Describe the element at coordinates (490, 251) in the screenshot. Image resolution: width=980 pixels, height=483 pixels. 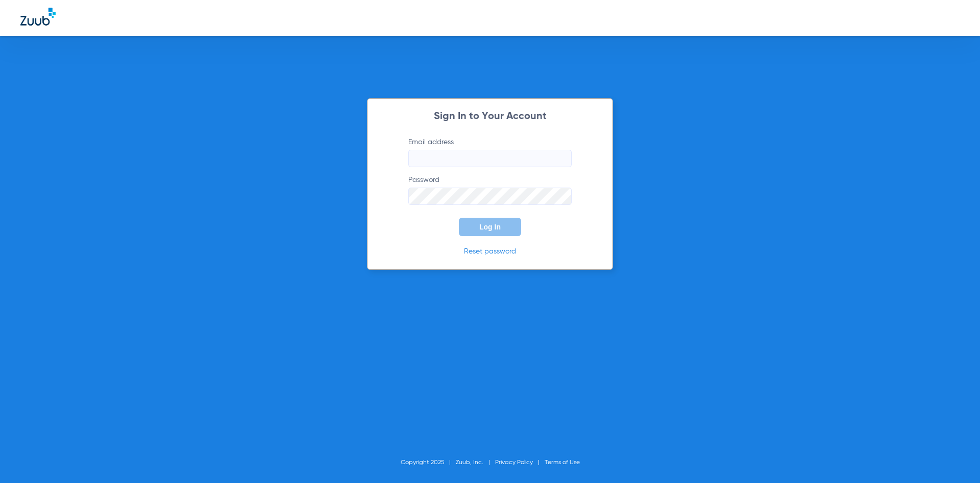
I see `a: Reset password` at that location.